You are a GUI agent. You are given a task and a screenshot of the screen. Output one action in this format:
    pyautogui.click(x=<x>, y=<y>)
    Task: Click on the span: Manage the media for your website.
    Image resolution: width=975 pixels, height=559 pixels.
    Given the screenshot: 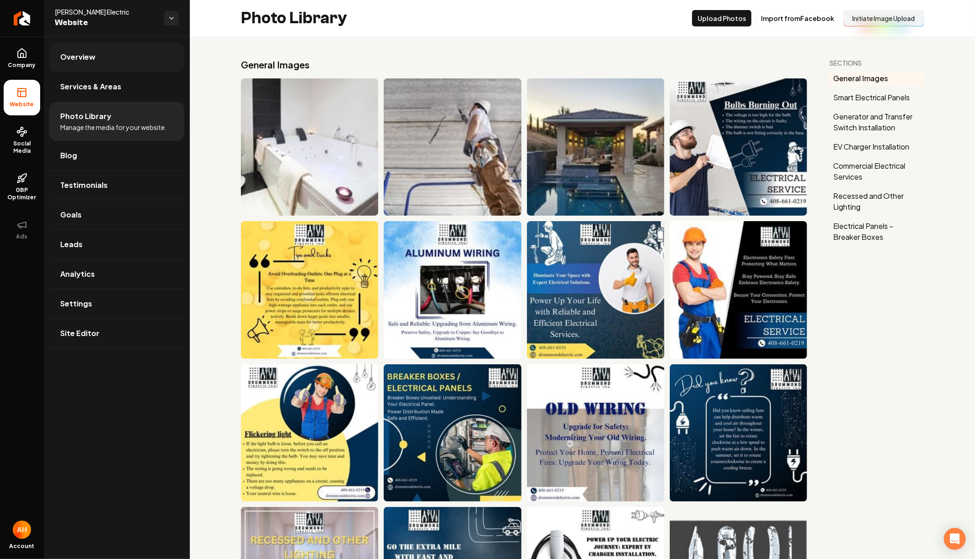 What is the action you would take?
    pyautogui.click(x=113, y=127)
    